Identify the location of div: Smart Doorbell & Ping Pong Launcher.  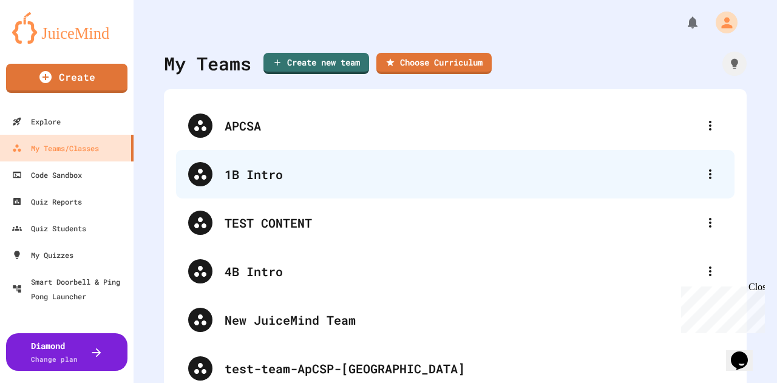
(70, 289).